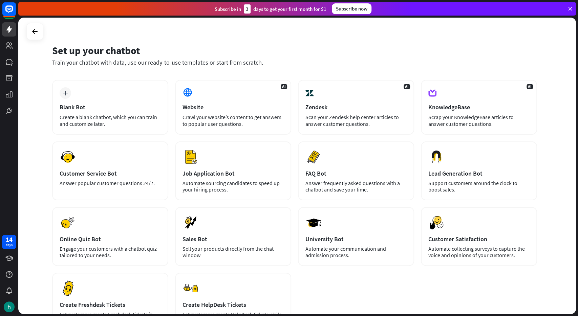  Describe the element at coordinates (294, 50) in the screenshot. I see `div: Set up your chatbot` at that location.